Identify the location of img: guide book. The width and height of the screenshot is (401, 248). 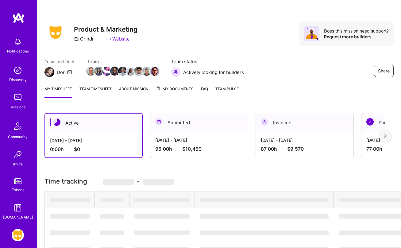
(18, 207).